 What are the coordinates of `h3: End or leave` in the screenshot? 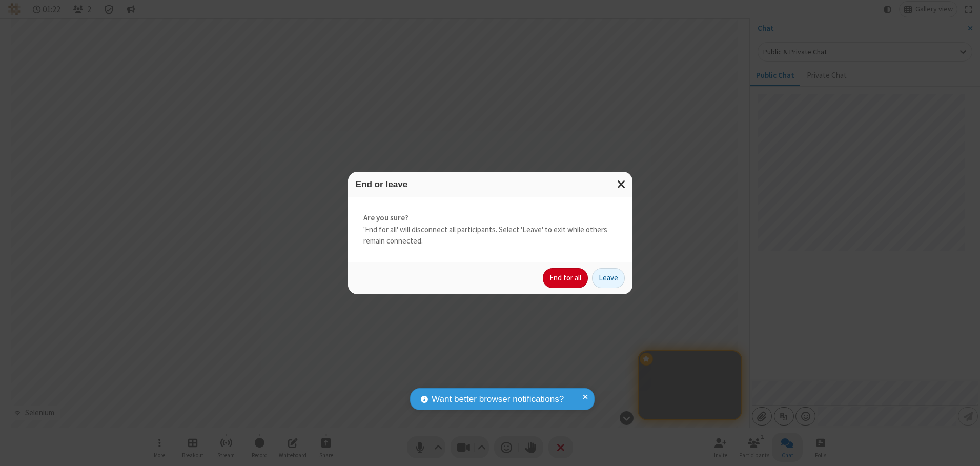 It's located at (490, 185).